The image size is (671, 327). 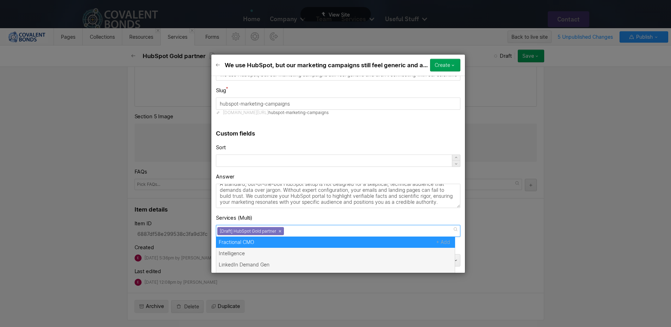 What do you see at coordinates (327, 65) in the screenshot?
I see `h2: We use HubSpot, but our marketing campaigns still feel generic and aren't connecting with our sci...` at bounding box center [327, 65].